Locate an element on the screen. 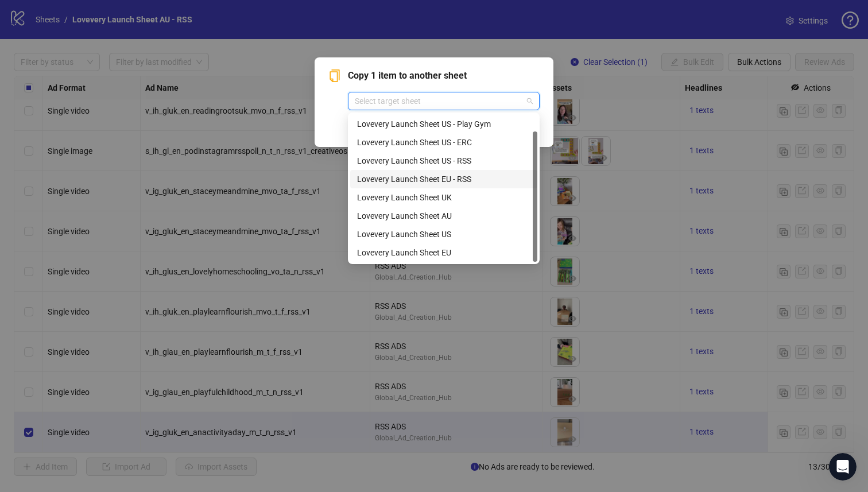 The image size is (868, 492). div: Lovevery Launch Sheet US - RSS is located at coordinates (444, 160).